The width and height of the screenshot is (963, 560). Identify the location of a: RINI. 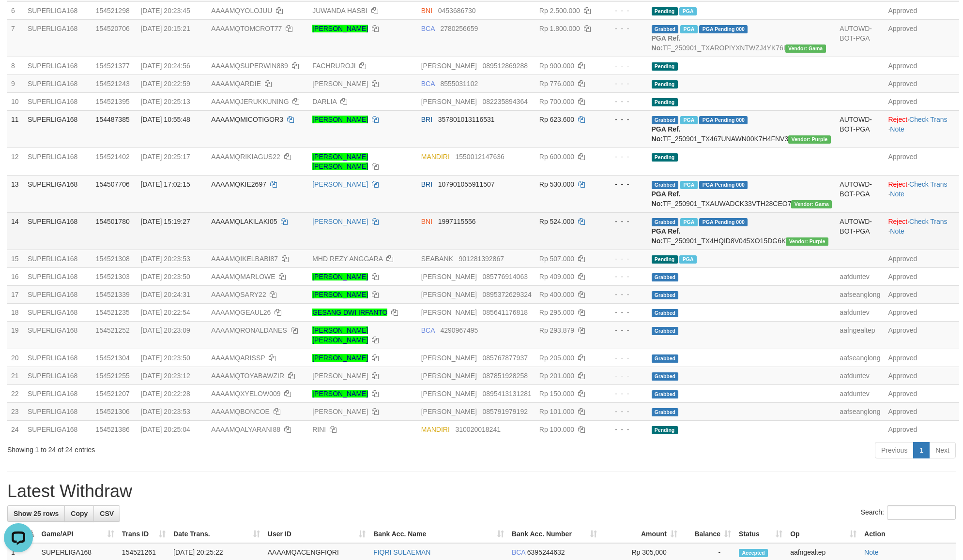
(319, 430).